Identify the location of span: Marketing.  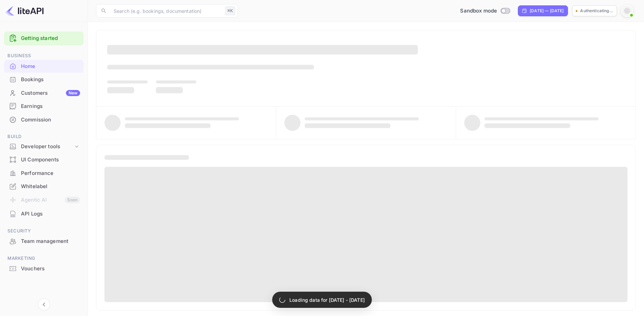
(44, 259).